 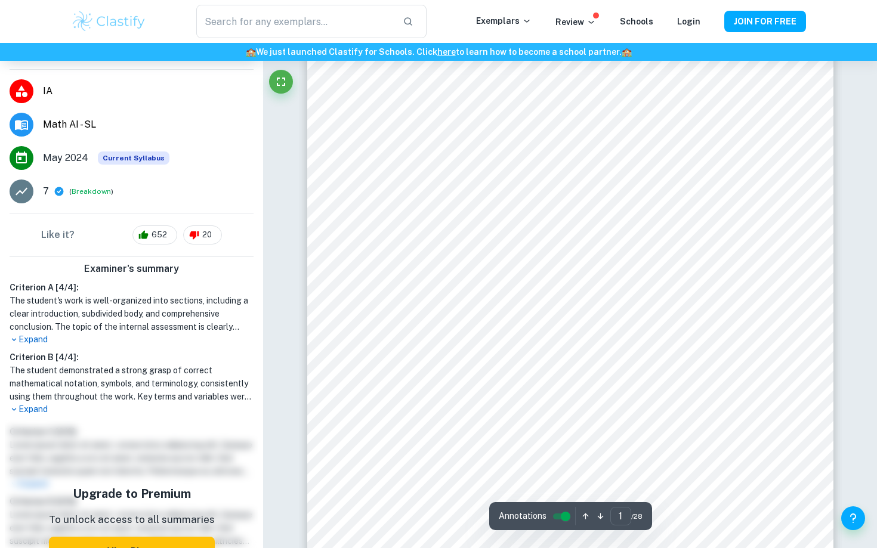 I want to click on button: JOIN FOR FREE, so click(x=765, y=21).